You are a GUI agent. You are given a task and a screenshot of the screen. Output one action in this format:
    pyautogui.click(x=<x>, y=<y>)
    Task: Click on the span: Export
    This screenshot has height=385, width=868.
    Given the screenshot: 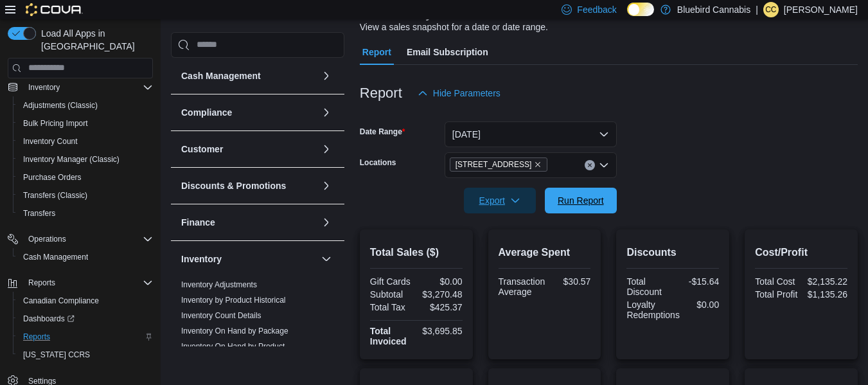 What is the action you would take?
    pyautogui.click(x=500, y=200)
    